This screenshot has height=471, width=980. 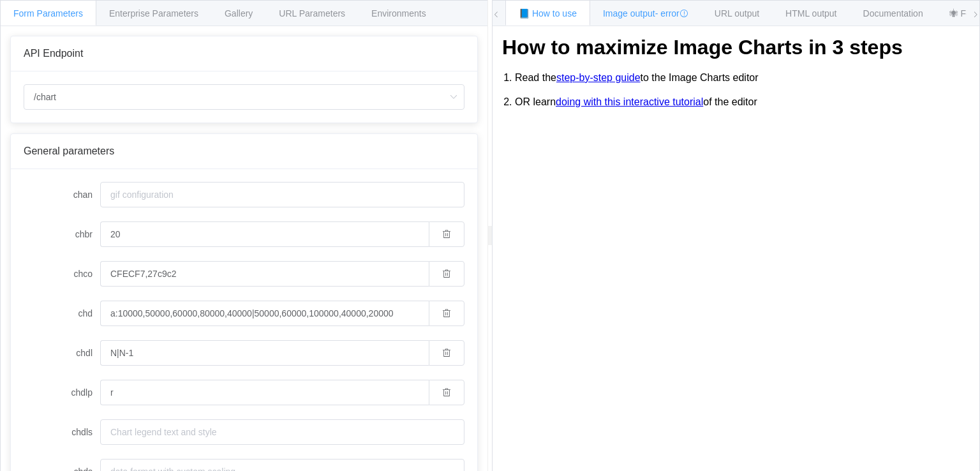 What do you see at coordinates (646, 13) in the screenshot?
I see `span: Image output` at bounding box center [646, 13].